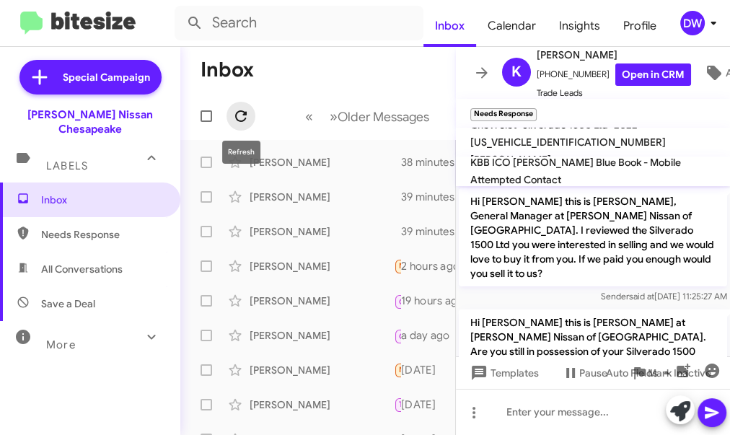  Describe the element at coordinates (691, 23) in the screenshot. I see `button: DW` at that location.